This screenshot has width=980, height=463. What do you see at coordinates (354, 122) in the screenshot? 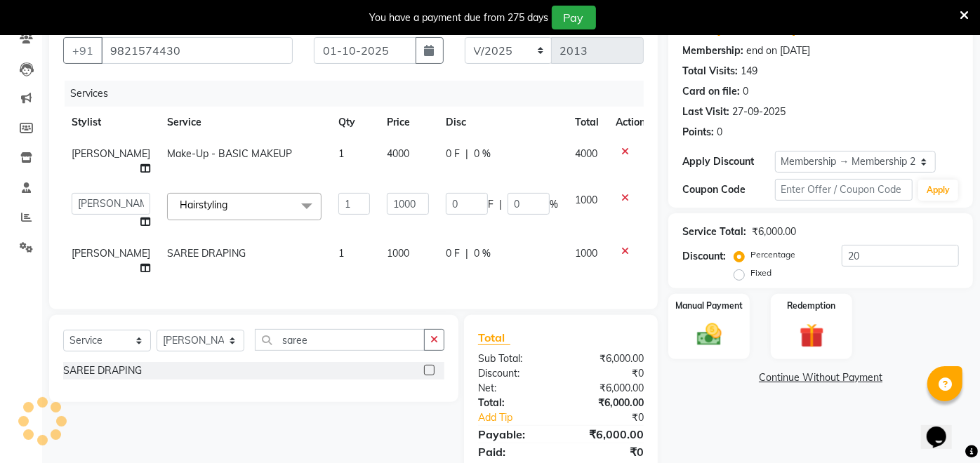
I see `th: Qty` at bounding box center [354, 122].